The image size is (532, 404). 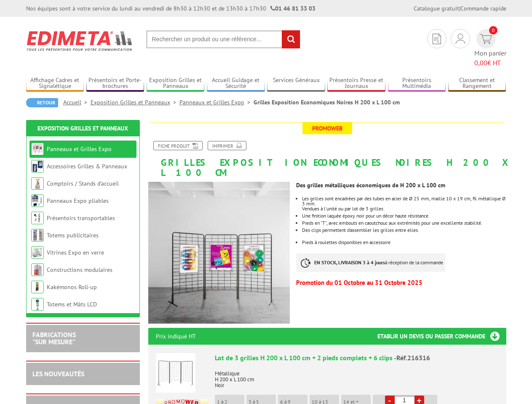 I want to click on div: Nos équipes sont à votre service du lundi au vendredi de 8h30 à 12h30 et de 13h30 à 17h30, so click(x=171, y=8).